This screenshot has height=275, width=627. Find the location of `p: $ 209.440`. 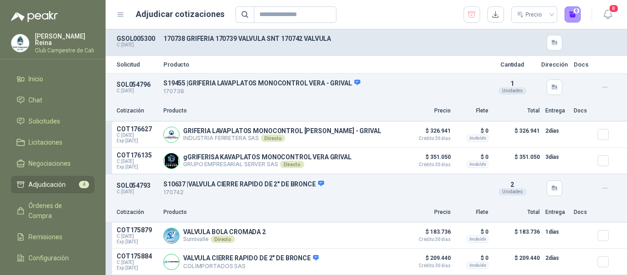

p: $ 209.440 is located at coordinates (427, 260).